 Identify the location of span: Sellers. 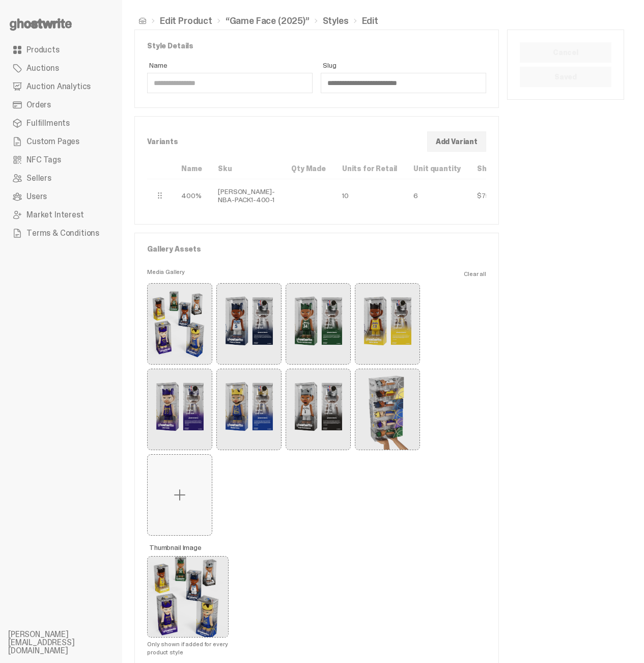
(39, 178).